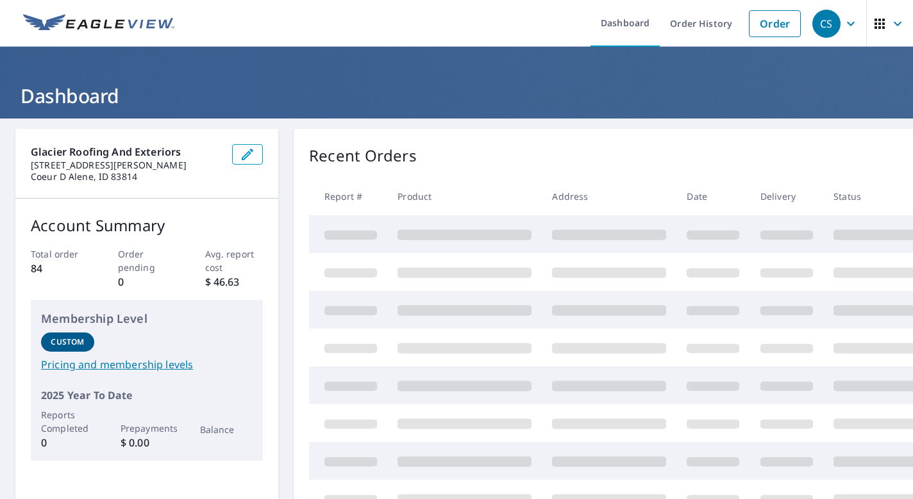  Describe the element at coordinates (126, 177) in the screenshot. I see `p: Coeur D Alene, ID 83814` at that location.